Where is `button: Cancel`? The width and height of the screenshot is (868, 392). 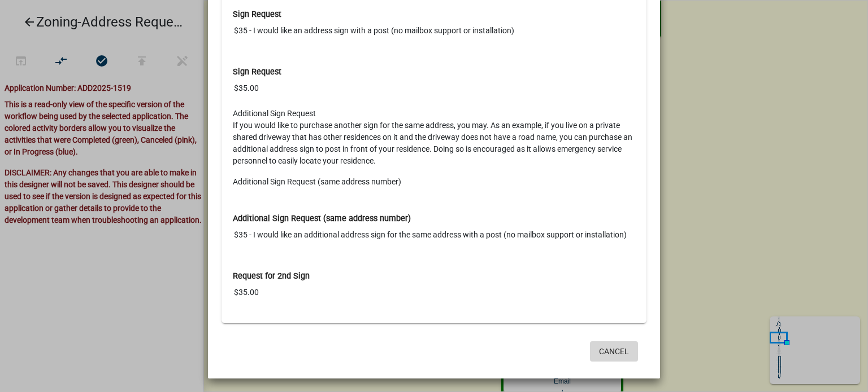
button: Cancel is located at coordinates (614, 351).